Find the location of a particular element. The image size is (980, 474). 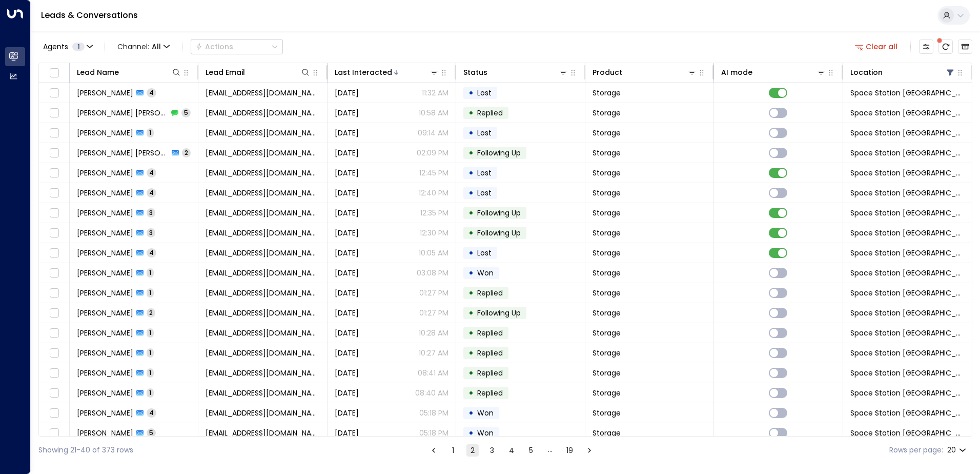

p: 10:58 AM is located at coordinates (433, 113).